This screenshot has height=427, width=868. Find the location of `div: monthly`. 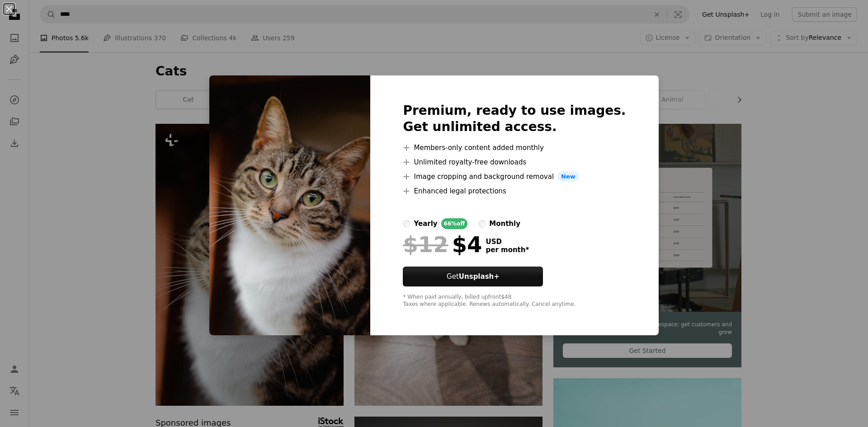

div: monthly is located at coordinates (505, 224).